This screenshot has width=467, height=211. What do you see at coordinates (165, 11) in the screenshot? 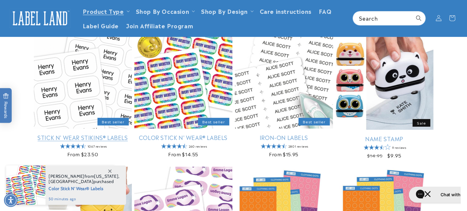
I see `summary: Shop By Occasion` at bounding box center [165, 11].